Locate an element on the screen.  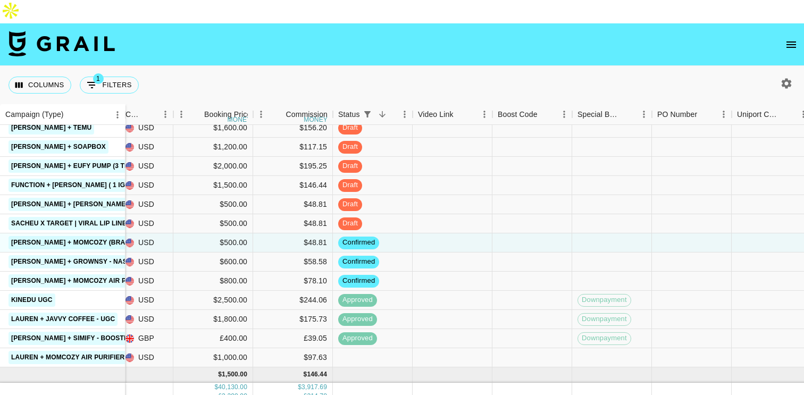
div: Status is located at coordinates (349, 114).